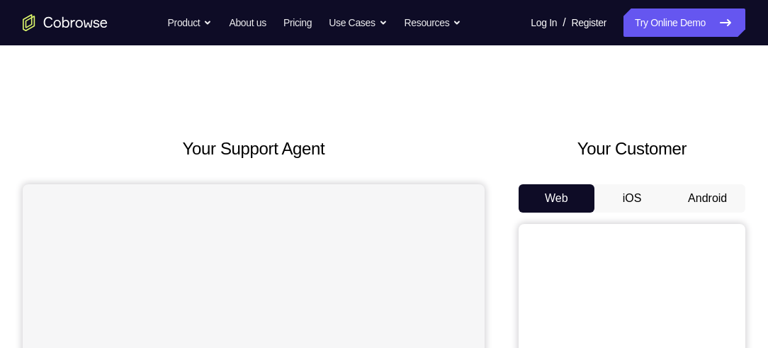  Describe the element at coordinates (632, 198) in the screenshot. I see `button: iOS` at that location.